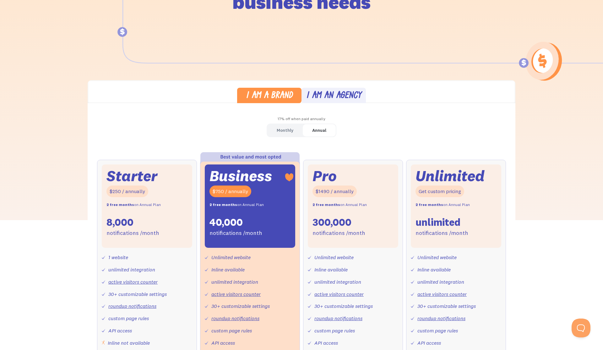 The height and width of the screenshot is (350, 603). Describe the element at coordinates (335, 191) in the screenshot. I see `div: $1490 / annually` at that location.